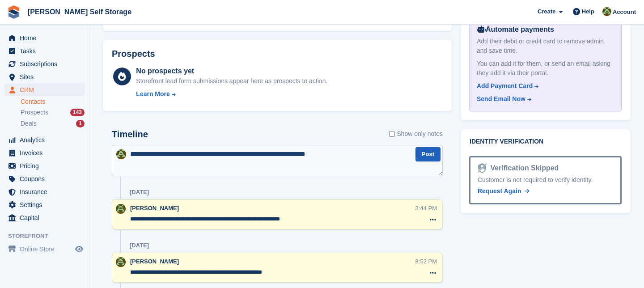 The width and height of the screenshot is (644, 288). I want to click on div: Customer is not required to verify identity., so click(545, 180).